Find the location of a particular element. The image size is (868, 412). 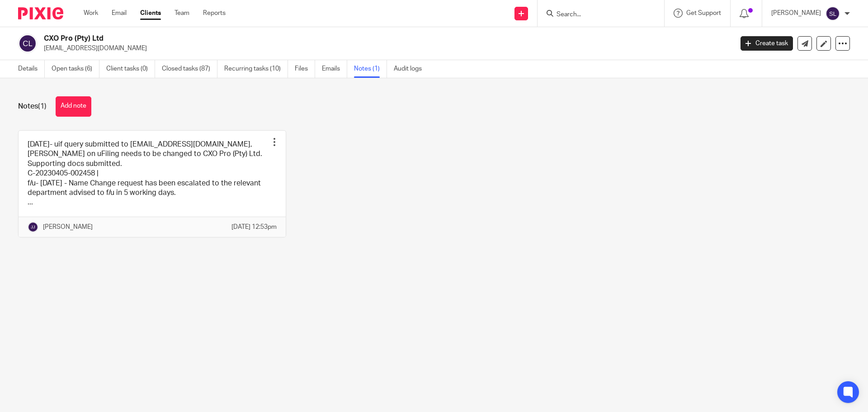

h2: CXO Pro (Pty) Ltd is located at coordinates (317, 38).